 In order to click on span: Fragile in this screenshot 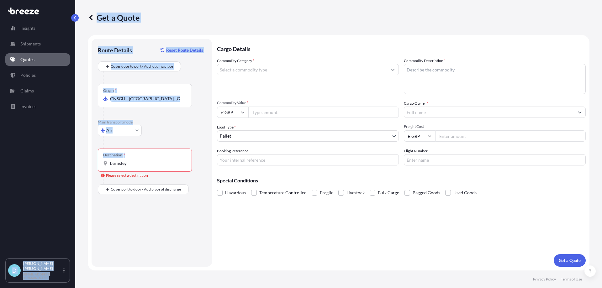, I will do `click(327, 193)`.